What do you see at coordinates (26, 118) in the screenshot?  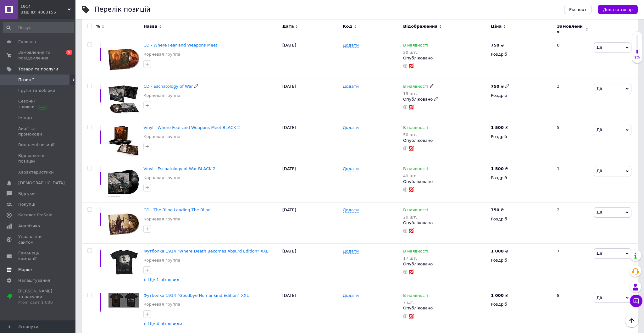 I see `span: Імпорт` at bounding box center [26, 118].